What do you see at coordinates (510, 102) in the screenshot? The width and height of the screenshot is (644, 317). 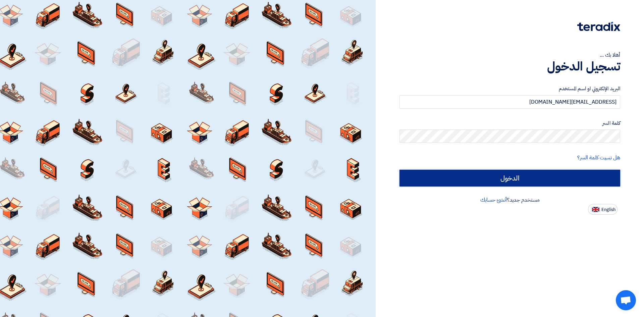 I see `input: أدخل بريد العمل الإلكتروني او اسم المستخدم الخاص بك ...` at bounding box center [510, 102].